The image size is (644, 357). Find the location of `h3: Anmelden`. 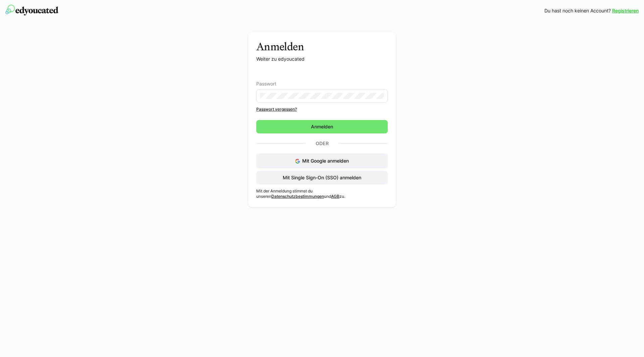

h3: Anmelden is located at coordinates (322, 47).